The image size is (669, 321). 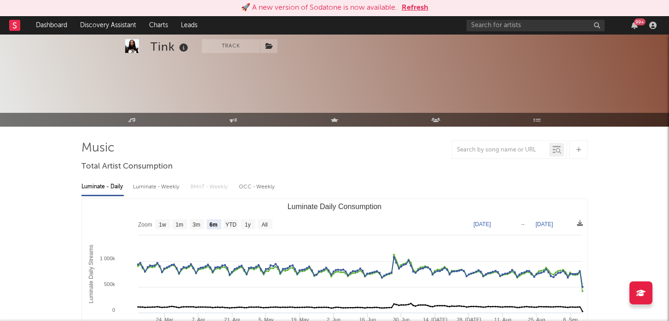 What do you see at coordinates (334, 206) in the screenshot?
I see `text: Luminate Daily Consumption` at bounding box center [334, 206].